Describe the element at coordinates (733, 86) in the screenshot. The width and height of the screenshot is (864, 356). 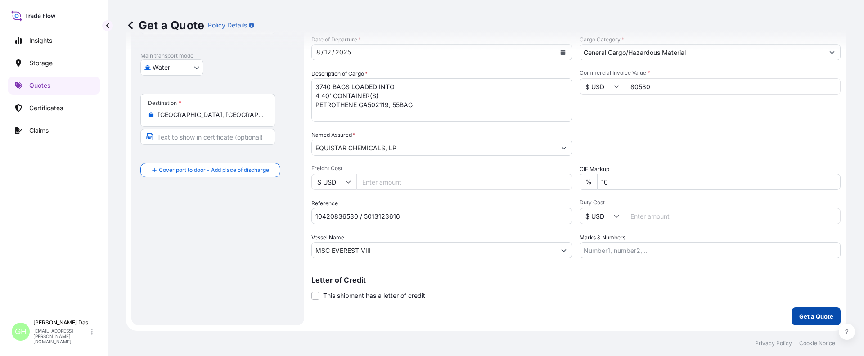
I see `input: Type amount` at that location.